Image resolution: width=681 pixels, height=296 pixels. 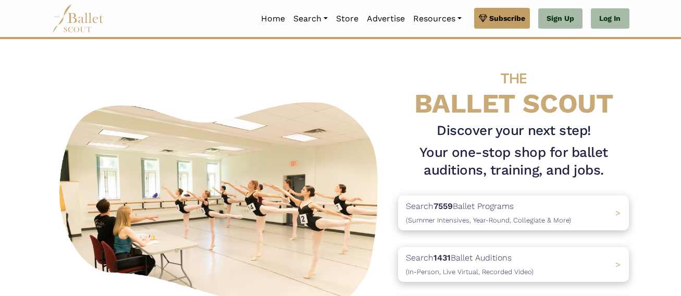 I want to click on a: Search1431Ballet Auditions(In-Person, Live Virtual, Recorded Video) >, so click(x=513, y=264).